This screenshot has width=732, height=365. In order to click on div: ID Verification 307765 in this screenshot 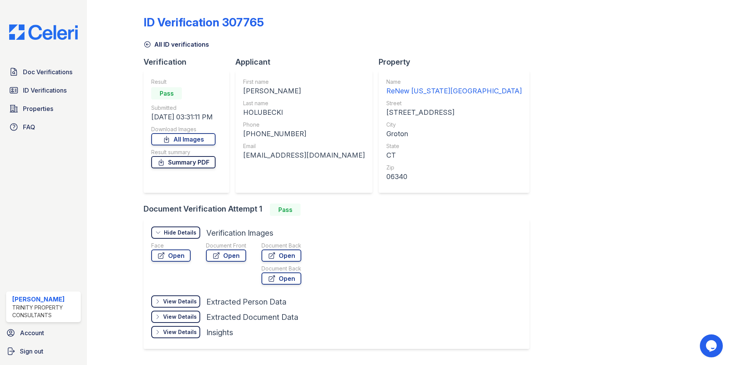, I will do `click(204, 22)`.